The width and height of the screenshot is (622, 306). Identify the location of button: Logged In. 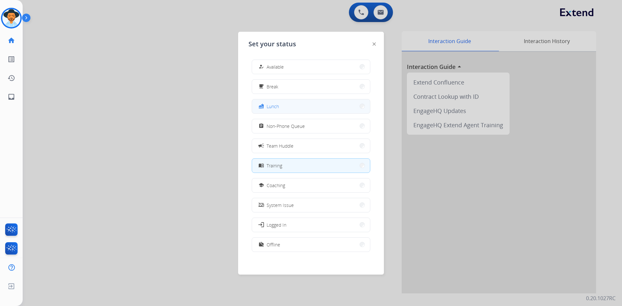
(311, 225).